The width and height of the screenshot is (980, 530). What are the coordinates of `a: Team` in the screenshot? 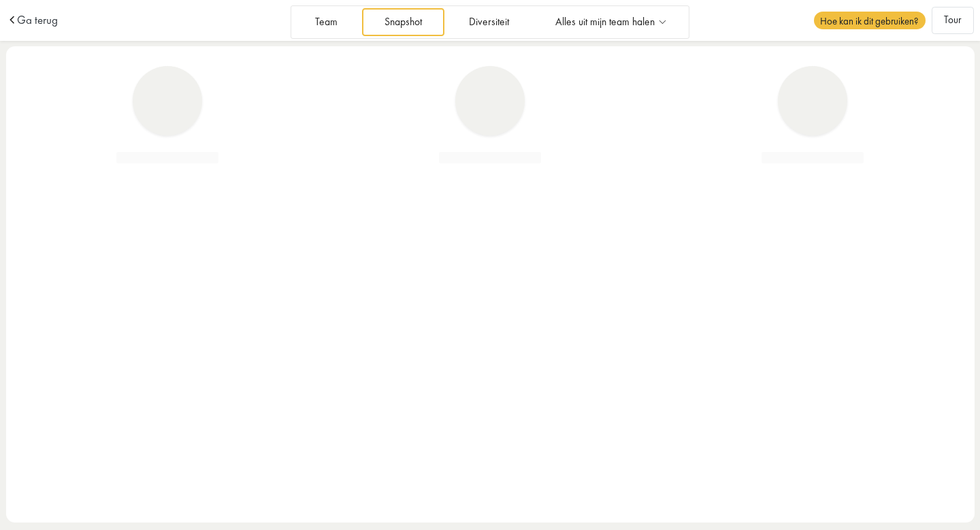 It's located at (327, 22).